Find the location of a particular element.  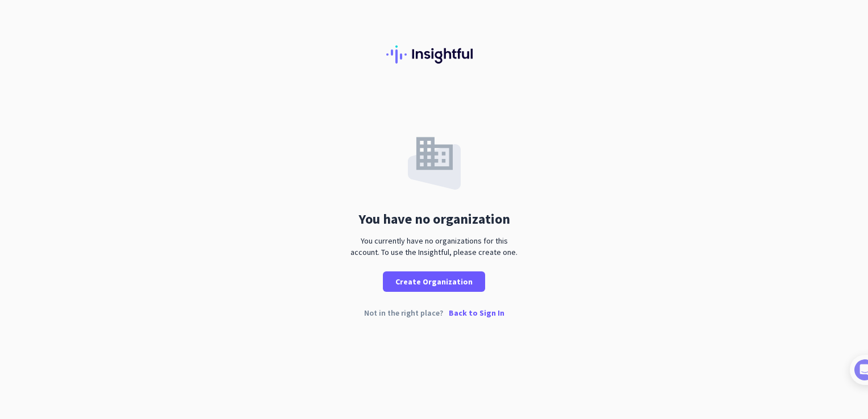

span: Create Organization is located at coordinates (434, 281).